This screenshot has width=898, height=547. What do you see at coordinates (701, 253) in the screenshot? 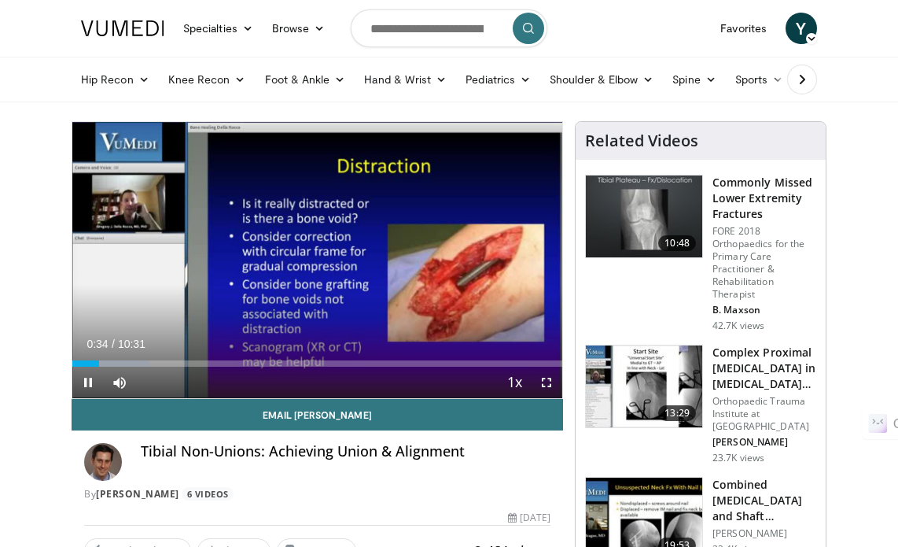
I see `a: 10:48 Commonly Missed Lower Extremity Fractures FORE 2018 Orthopaedics for the Primary Care Pract...` at bounding box center [701, 253].